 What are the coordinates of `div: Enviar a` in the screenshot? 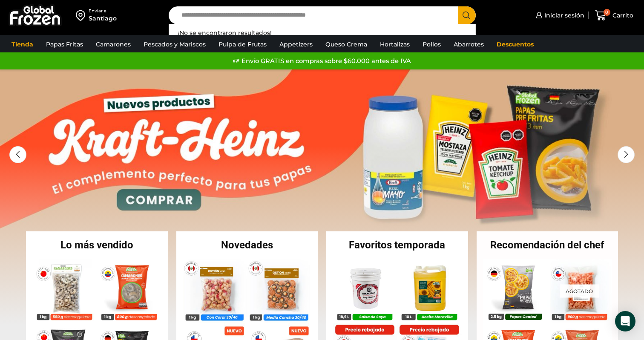 It's located at (103, 11).